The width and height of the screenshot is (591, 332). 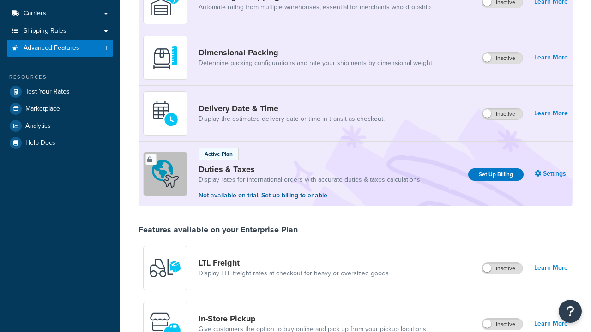 I want to click on a: Test Your Rates, so click(x=60, y=92).